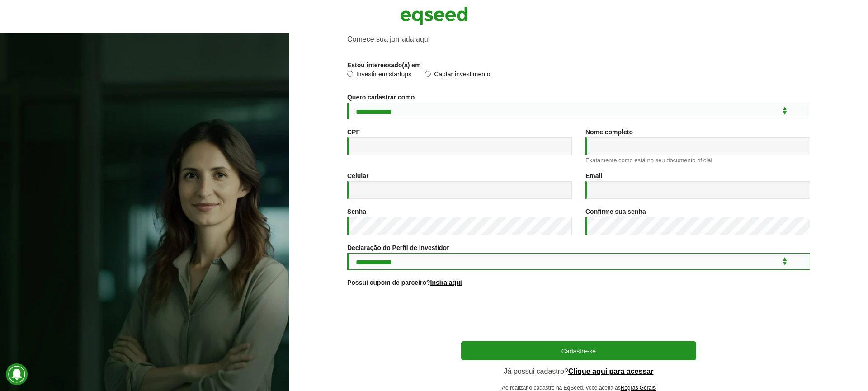 The image size is (868, 391). What do you see at coordinates (357, 211) in the screenshot?
I see `label: Senha` at bounding box center [357, 211].